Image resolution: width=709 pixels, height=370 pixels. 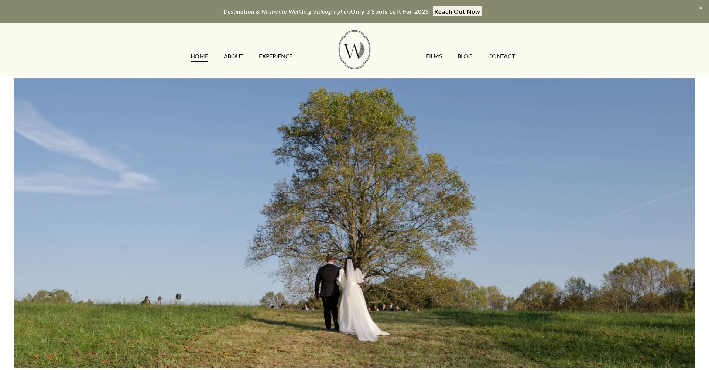 I want to click on a: HOME, so click(x=199, y=56).